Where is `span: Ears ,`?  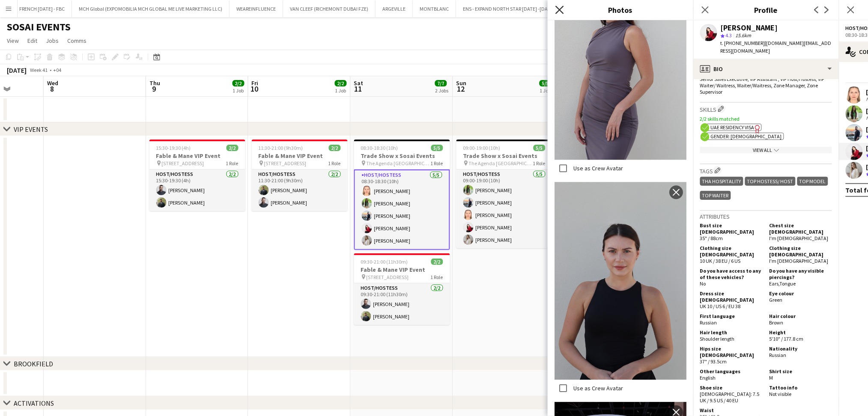 span: Ears , is located at coordinates (774, 283).